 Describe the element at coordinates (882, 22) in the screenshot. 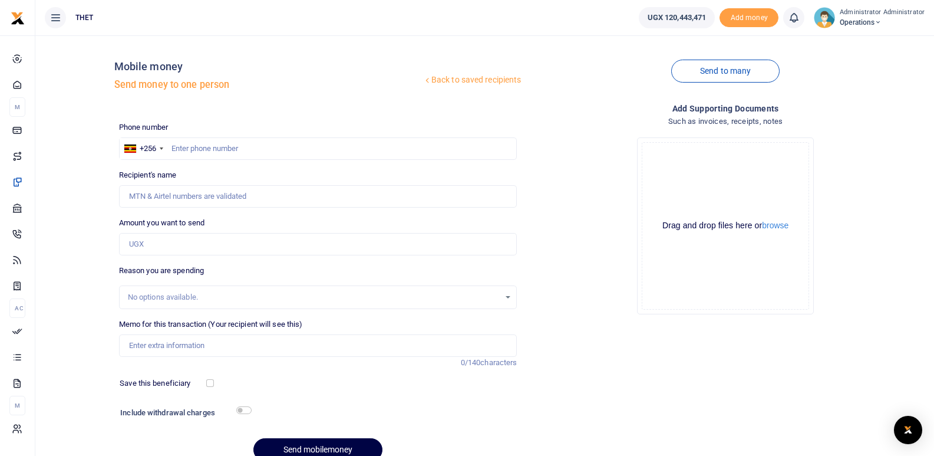

I see `span: Operations` at that location.